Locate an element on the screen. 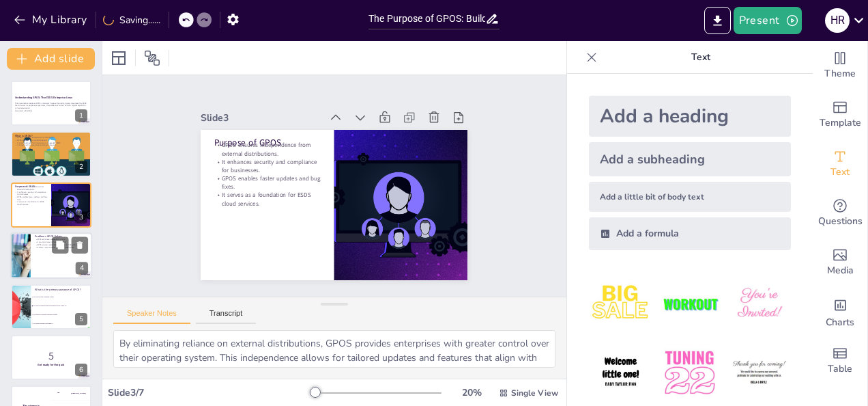 This screenshot has height=406, width=868. div: Get real-time input from your audience is located at coordinates (840, 213).